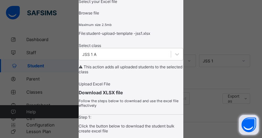 The width and height of the screenshot is (262, 138). What do you see at coordinates (249, 125) in the screenshot?
I see `button: Open asap` at bounding box center [249, 125].